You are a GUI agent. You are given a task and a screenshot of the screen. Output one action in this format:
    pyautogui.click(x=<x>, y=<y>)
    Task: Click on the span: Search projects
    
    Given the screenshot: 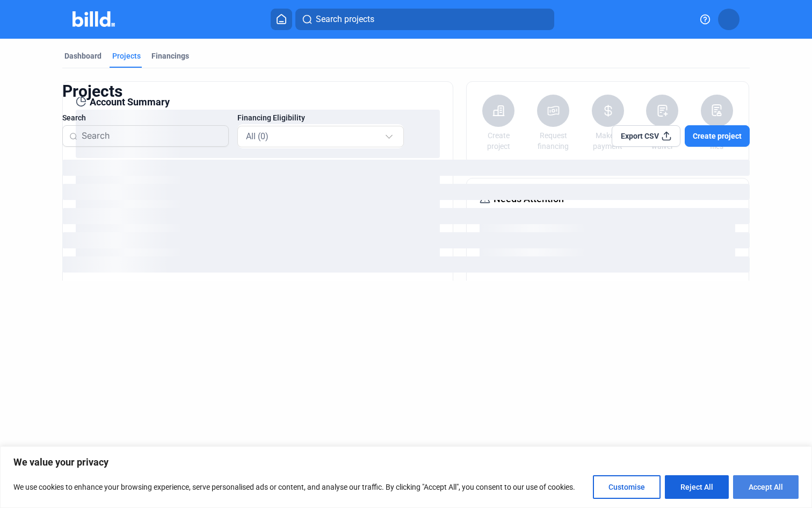 What is the action you would take?
    pyautogui.click(x=345, y=19)
    